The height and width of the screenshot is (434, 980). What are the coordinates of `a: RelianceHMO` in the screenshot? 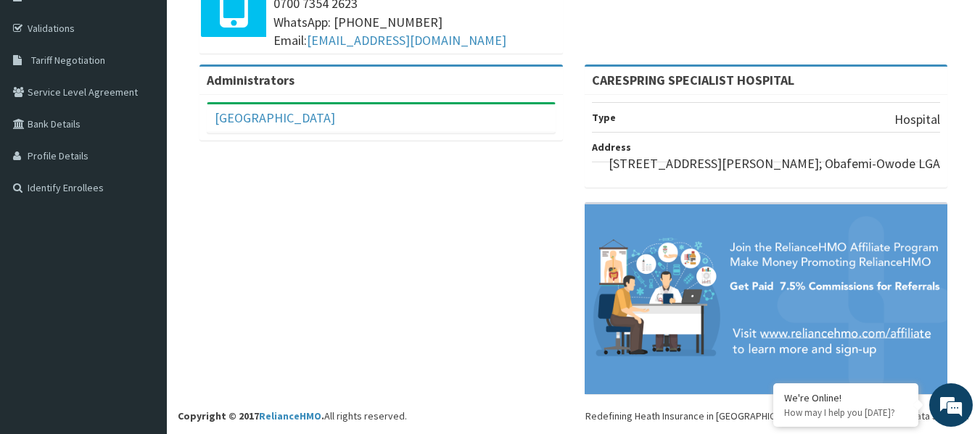 It's located at (290, 416).